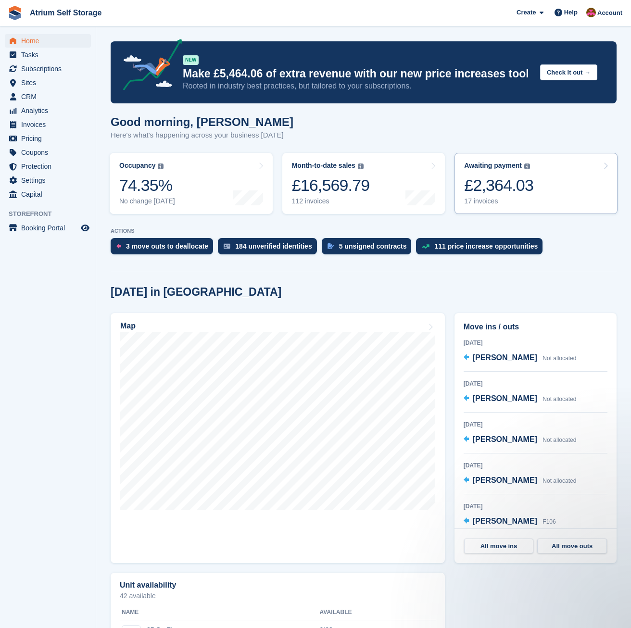 The image size is (631, 628). I want to click on span: Capital, so click(50, 194).